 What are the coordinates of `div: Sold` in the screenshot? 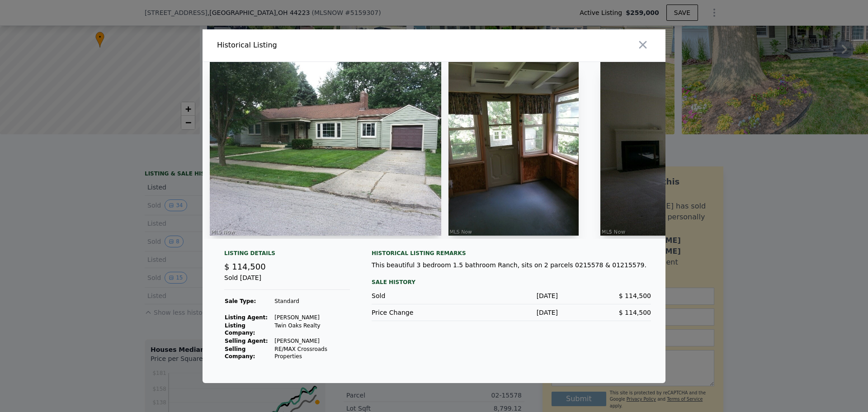 It's located at (418, 296).